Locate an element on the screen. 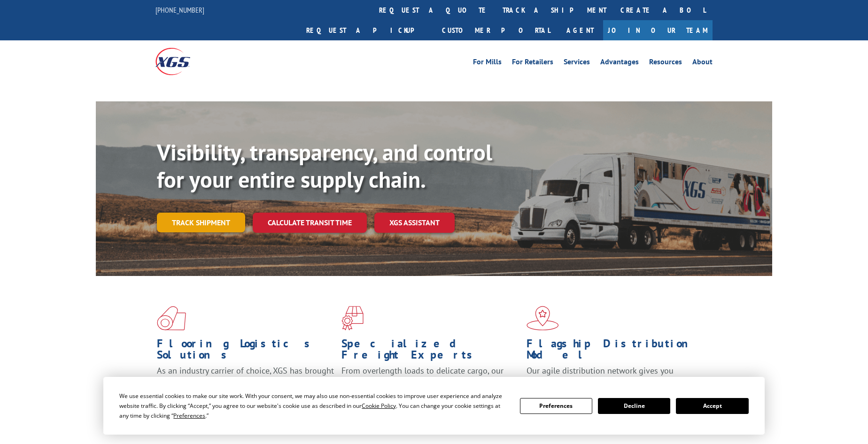  button: Accept is located at coordinates (712, 406).